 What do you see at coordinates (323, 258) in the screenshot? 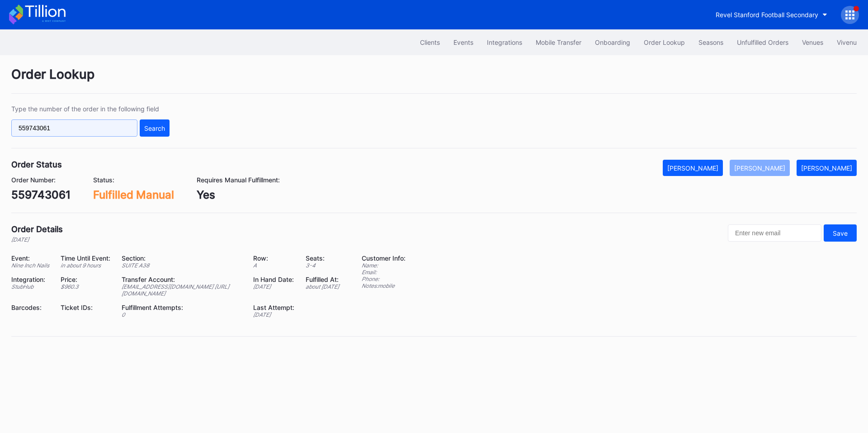
I see `div: Seats:` at bounding box center [323, 258].